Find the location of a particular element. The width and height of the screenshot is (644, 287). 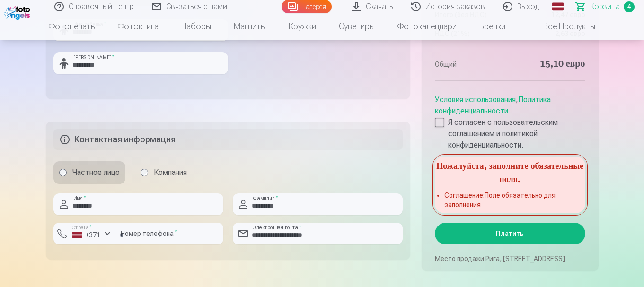

a: Брелки is located at coordinates (492, 27).